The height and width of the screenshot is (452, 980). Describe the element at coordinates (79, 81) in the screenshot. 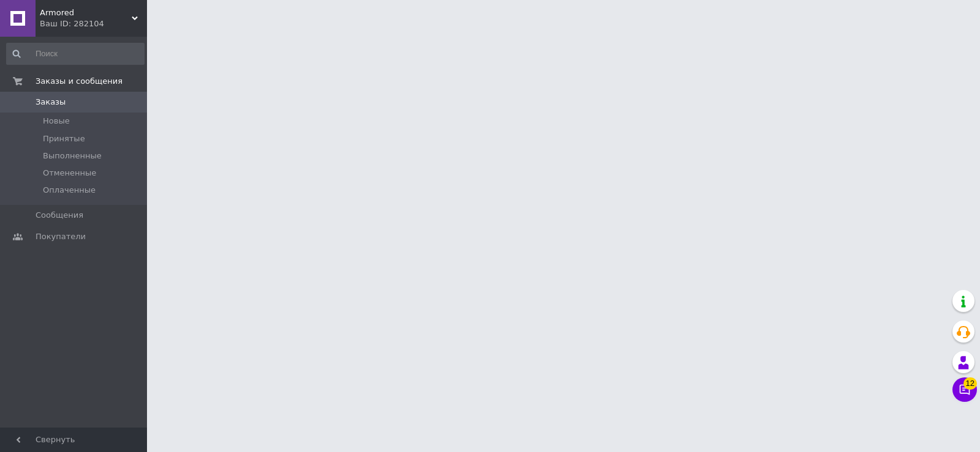

I see `span: Заказы и сообщения` at that location.